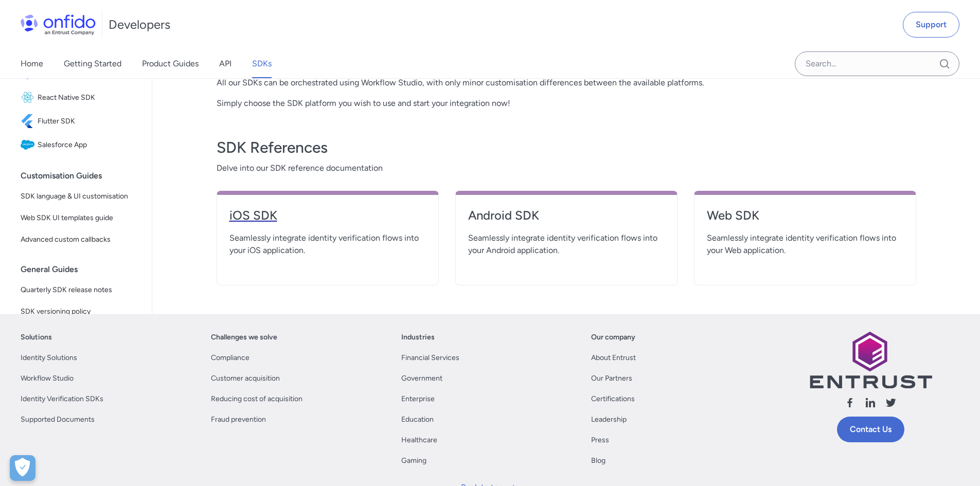  I want to click on img: IconReact Native SDK, so click(28, 98).